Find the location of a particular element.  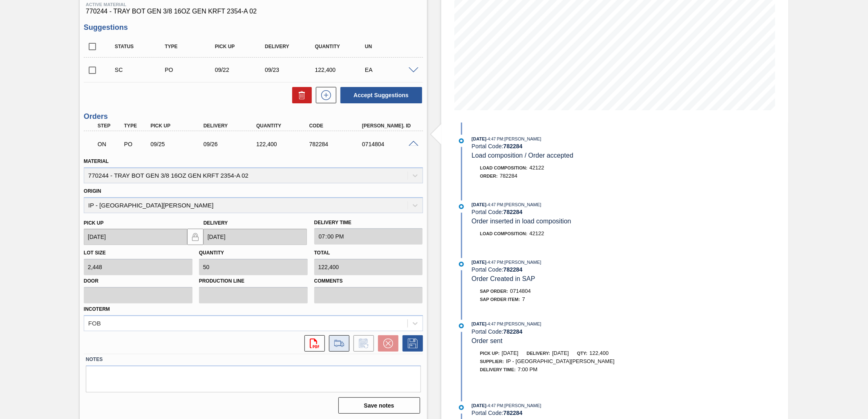

div: Accept Suggestions is located at coordinates (380, 95).